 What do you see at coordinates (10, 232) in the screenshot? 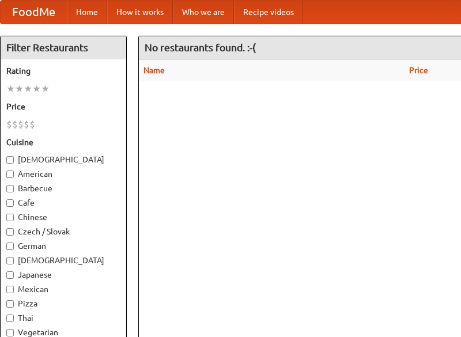
I see `input: Czech / Slovak` at bounding box center [10, 232].